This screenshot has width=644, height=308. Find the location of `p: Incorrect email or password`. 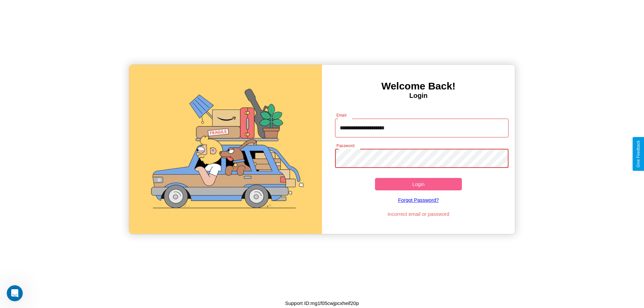

p: Incorrect email or password is located at coordinates (419, 213).